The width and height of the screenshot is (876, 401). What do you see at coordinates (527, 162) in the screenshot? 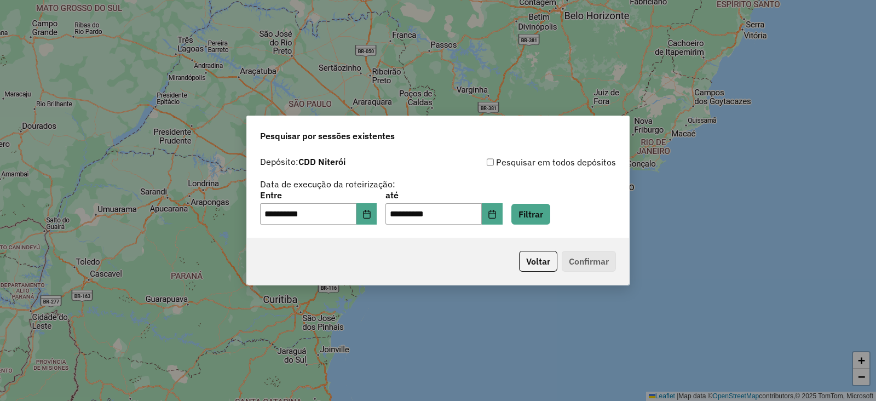
I see `div: Pesquisar em todos depósitos` at bounding box center [527, 162].